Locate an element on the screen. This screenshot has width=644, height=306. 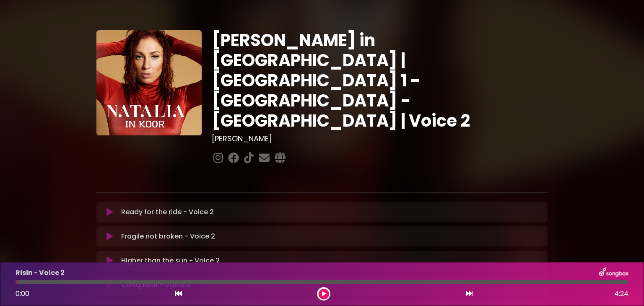
p: Ready for the ride - Voice 2 is located at coordinates (167, 212).